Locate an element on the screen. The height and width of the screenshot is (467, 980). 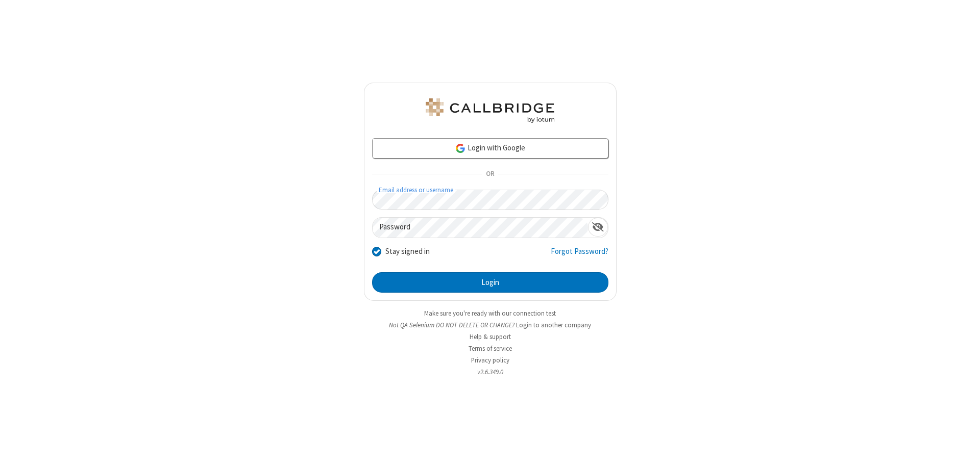
div: Show password is located at coordinates (597, 227).